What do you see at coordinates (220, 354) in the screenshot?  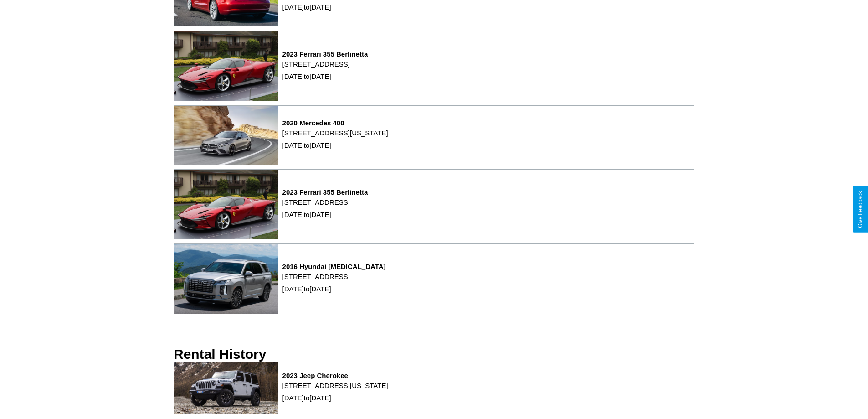 I see `h3: Rental History` at bounding box center [220, 354].